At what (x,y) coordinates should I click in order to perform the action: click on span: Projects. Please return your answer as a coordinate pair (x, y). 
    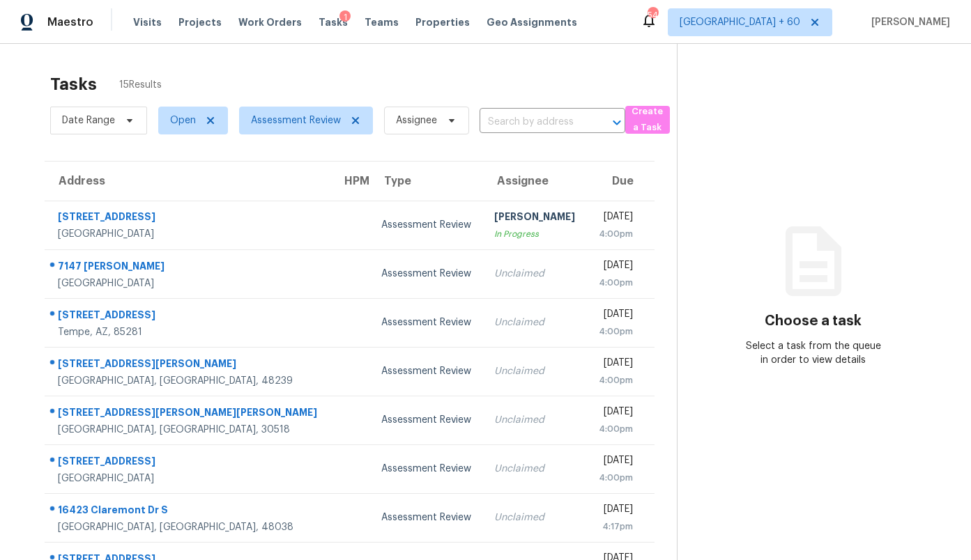
    Looking at the image, I should click on (201, 22).